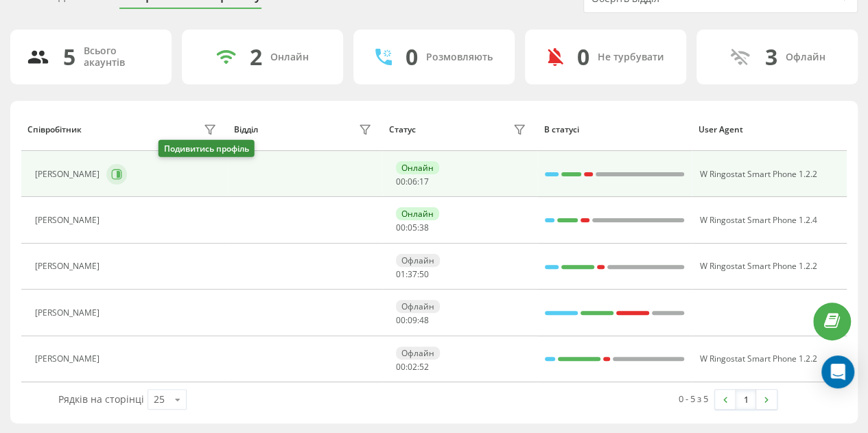  Describe the element at coordinates (120, 57) in the screenshot. I see `div: Всього акаунтів` at that location.